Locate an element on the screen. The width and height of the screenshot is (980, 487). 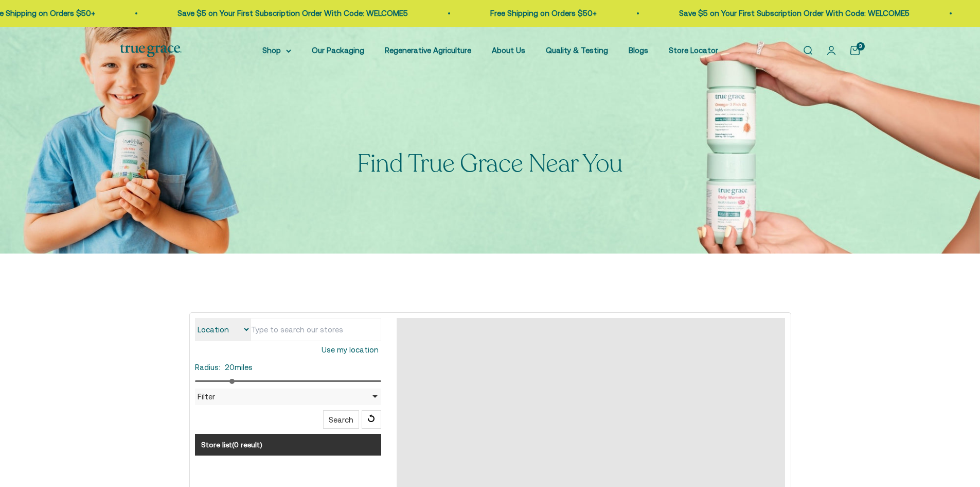
summary: Shop is located at coordinates (277, 51).